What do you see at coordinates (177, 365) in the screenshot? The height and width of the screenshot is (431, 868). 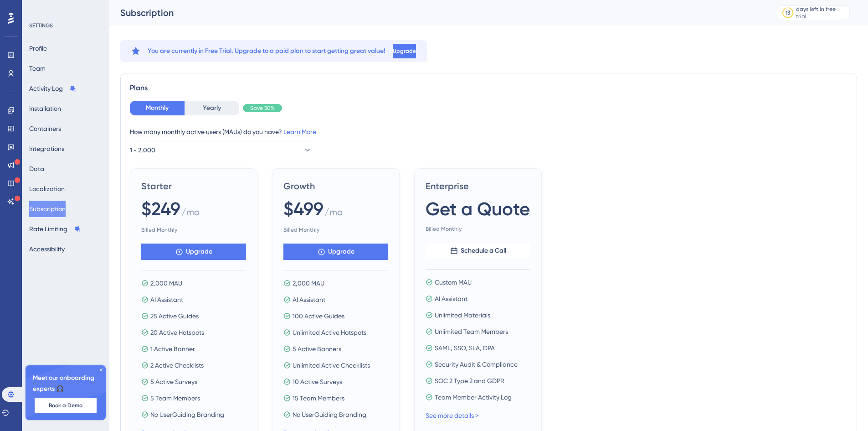 I see `span: 2 Active Checklists` at bounding box center [177, 365].